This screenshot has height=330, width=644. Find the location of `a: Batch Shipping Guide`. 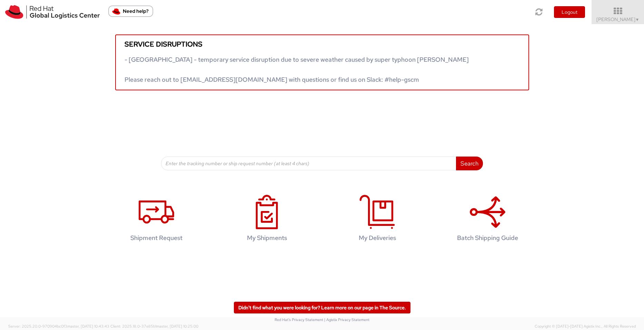

a: Batch Shipping Guide is located at coordinates (488, 220).